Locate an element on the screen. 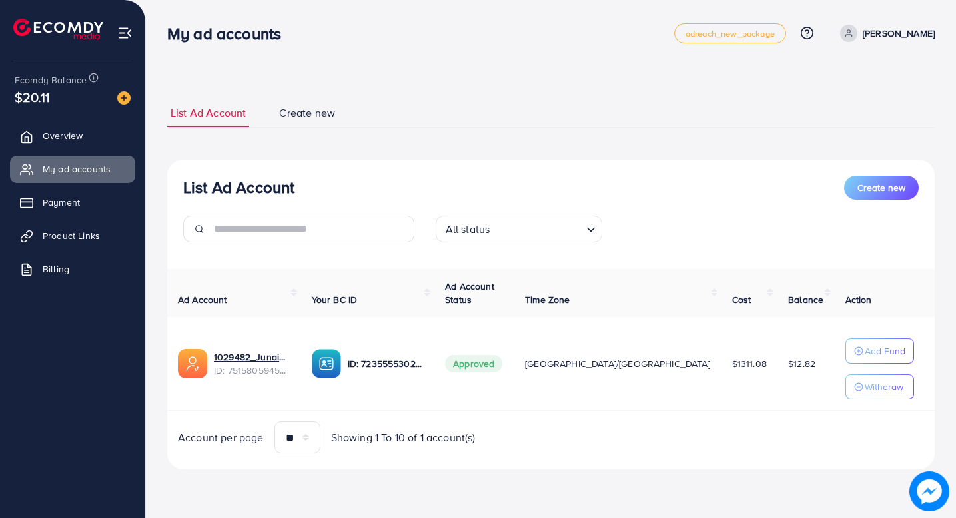 The width and height of the screenshot is (956, 518). img: ic-ads-acc.e4c84228.svg is located at coordinates (192, 364).